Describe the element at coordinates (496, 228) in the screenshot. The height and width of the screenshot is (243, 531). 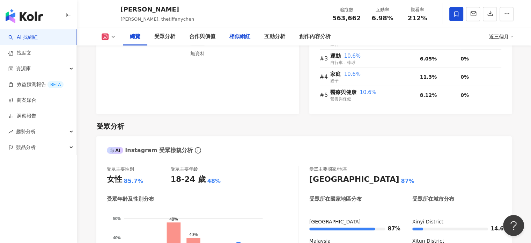
I see `span: 14.6%` at that location.